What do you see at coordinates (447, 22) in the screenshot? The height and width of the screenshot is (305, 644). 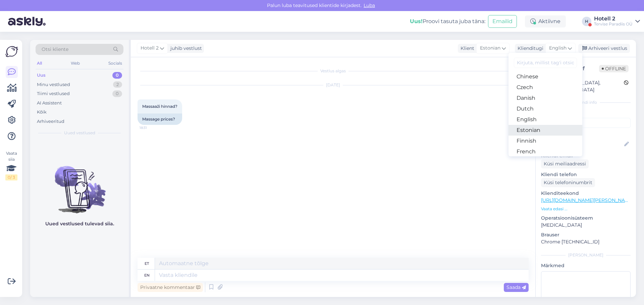 I see `div: Proovi tasuta juba täna:` at bounding box center [447, 22].